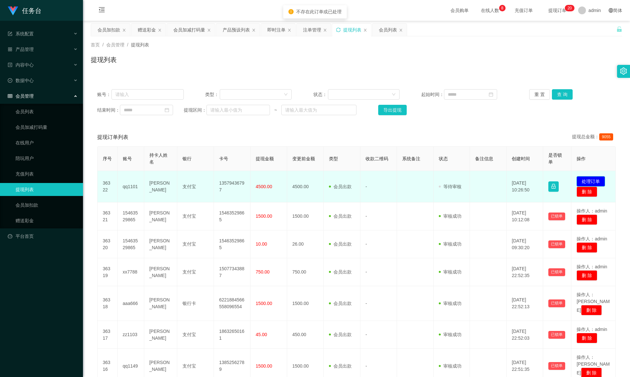  What do you see at coordinates (388, 30) in the screenshot?
I see `div: 会员列表` at bounding box center [388, 30].